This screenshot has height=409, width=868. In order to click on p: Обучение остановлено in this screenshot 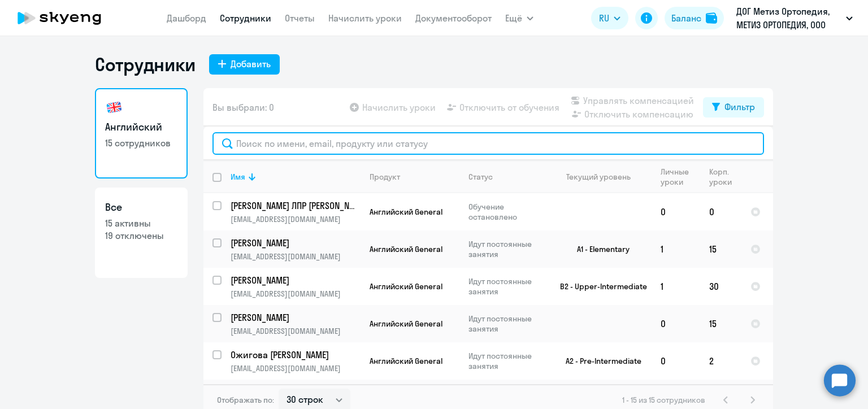, I will do `click(507, 212)`.